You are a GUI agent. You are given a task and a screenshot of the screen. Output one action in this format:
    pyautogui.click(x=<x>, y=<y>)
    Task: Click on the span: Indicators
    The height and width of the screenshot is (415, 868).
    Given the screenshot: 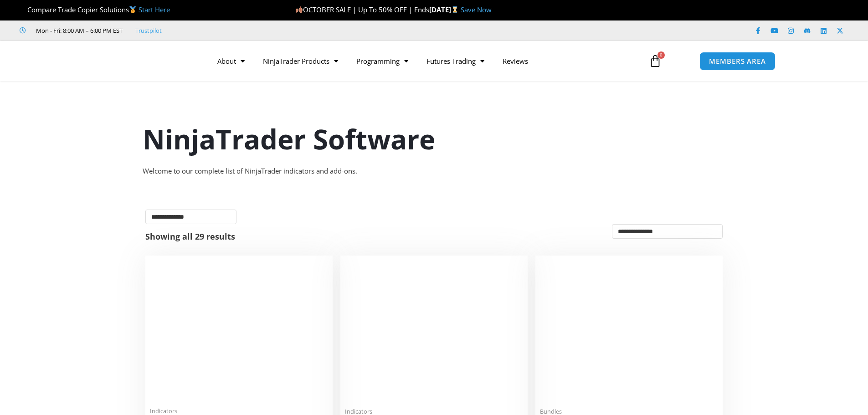 What is the action you would take?
    pyautogui.click(x=239, y=411)
    